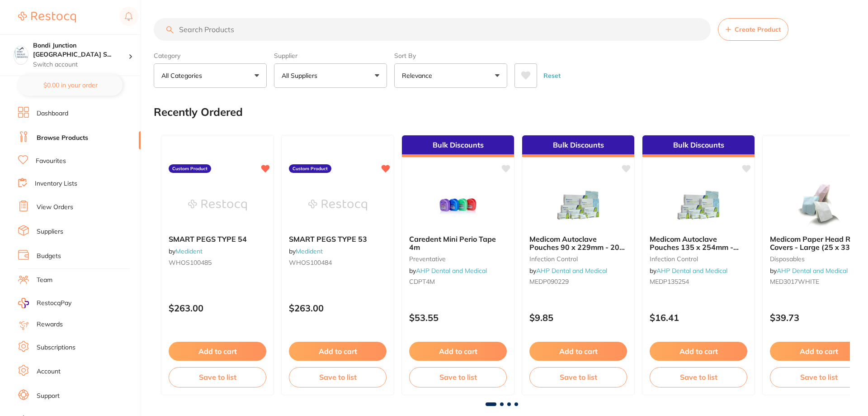 Image resolution: width=868 pixels, height=416 pixels. What do you see at coordinates (49, 256) in the screenshot?
I see `a: Budgets` at bounding box center [49, 256].